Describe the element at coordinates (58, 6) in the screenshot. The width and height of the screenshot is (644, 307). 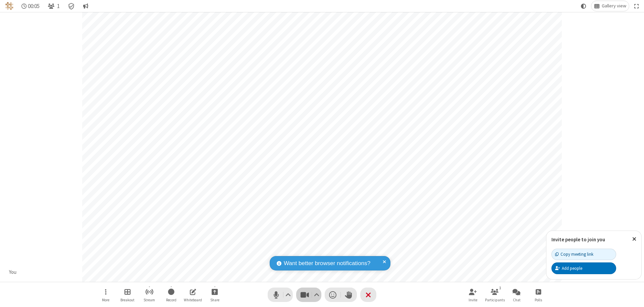
I see `span: 1` at that location.